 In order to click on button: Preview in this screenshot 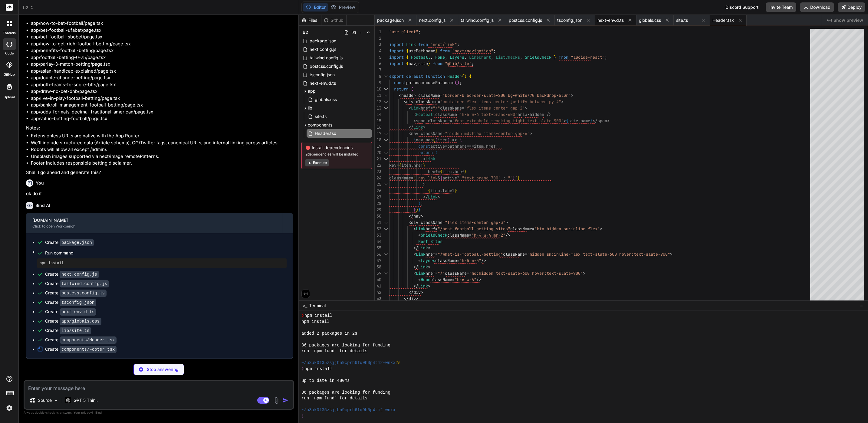, I will do `click(343, 7)`.